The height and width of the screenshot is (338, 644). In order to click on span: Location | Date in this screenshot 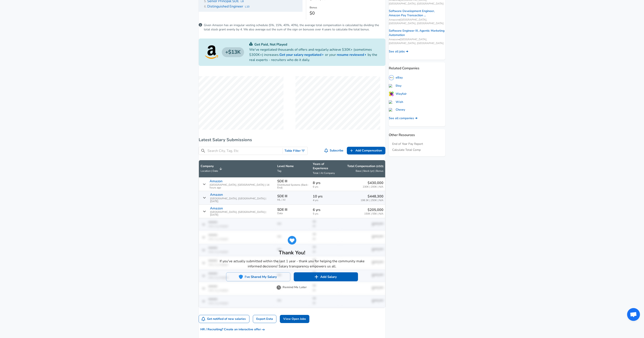, I will do `click(209, 171)`.